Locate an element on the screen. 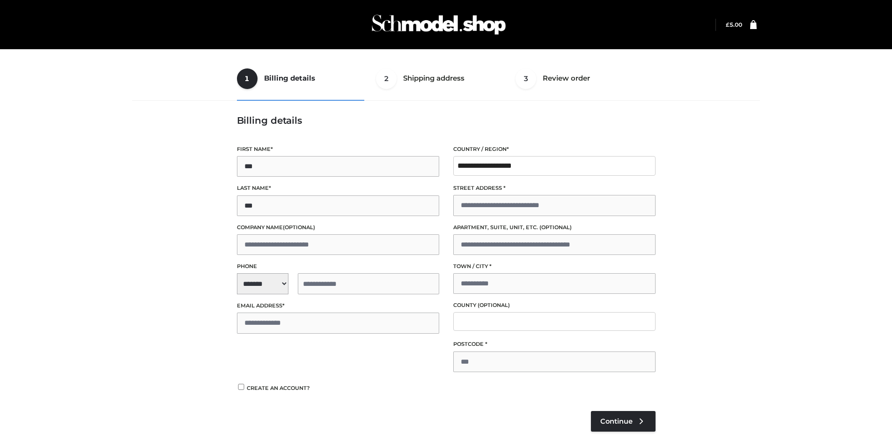 Image resolution: width=892 pixels, height=441 pixels. label: Company name is located at coordinates (338, 227).